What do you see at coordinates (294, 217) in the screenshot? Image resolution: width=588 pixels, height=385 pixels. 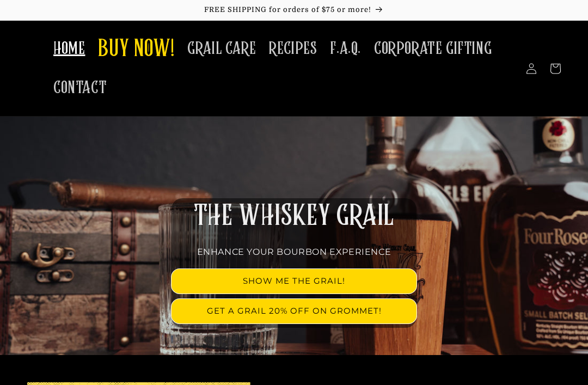 I see `span: THE WHISKEY GRAIL` at bounding box center [294, 217].